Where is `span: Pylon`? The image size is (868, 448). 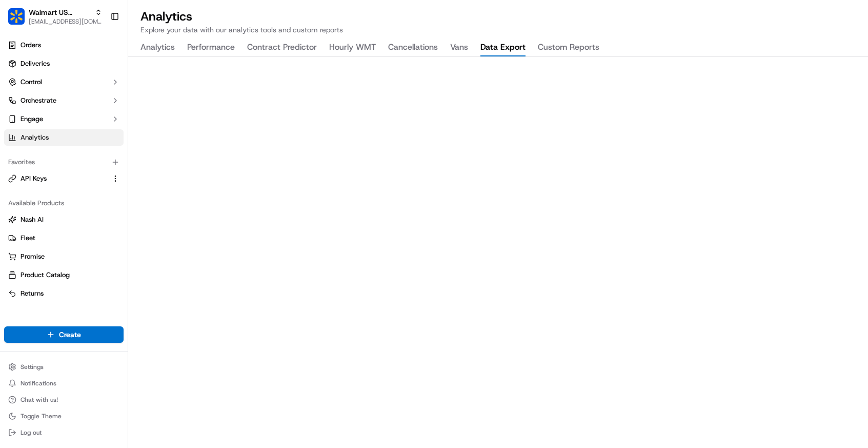 span: Pylon is located at coordinates (113, 178).